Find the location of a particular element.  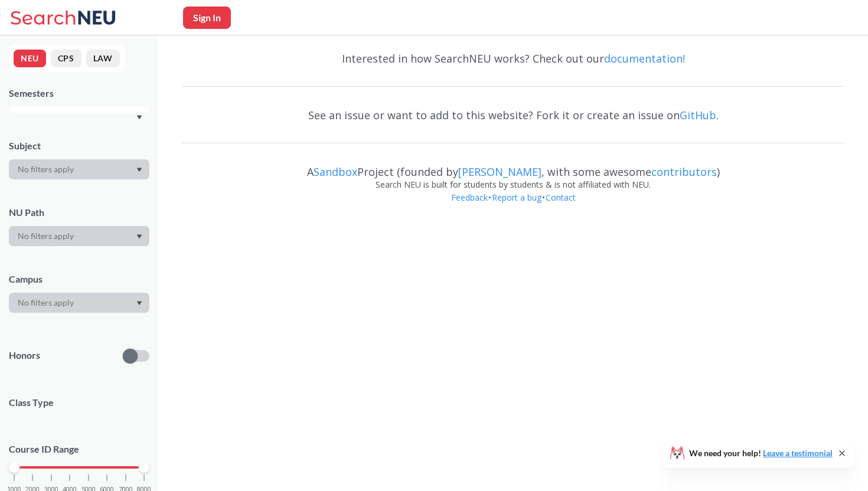

a: contributors is located at coordinates (684, 172).